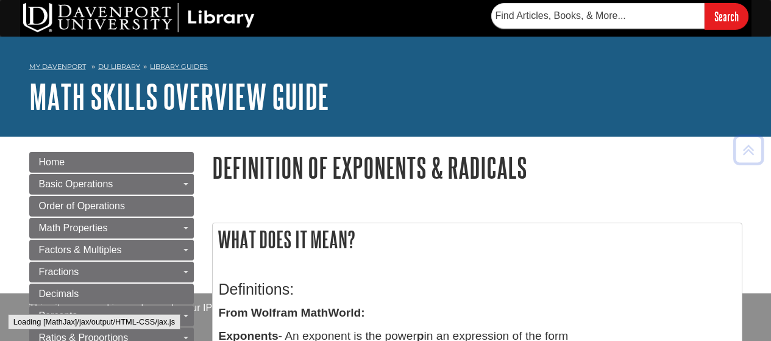 This screenshot has height=341, width=771. I want to click on span: Math Properties, so click(73, 227).